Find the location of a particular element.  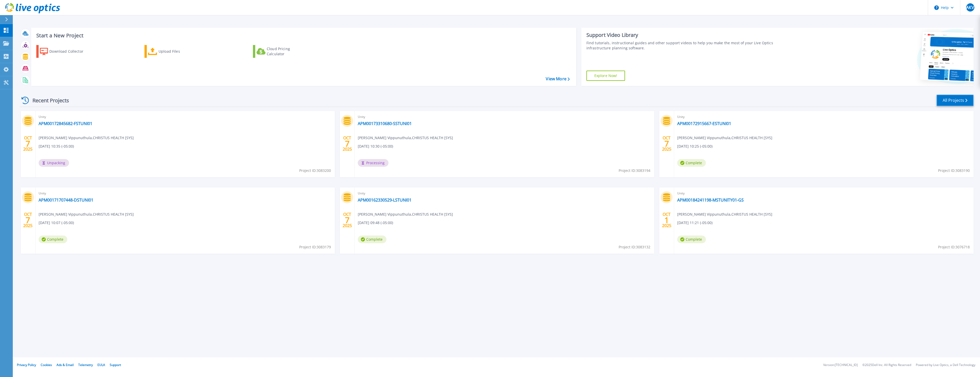

a: Privacy Policy is located at coordinates (26, 364).